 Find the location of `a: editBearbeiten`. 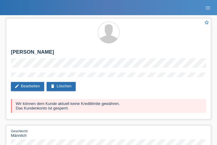

a: editBearbeiten is located at coordinates (28, 86).